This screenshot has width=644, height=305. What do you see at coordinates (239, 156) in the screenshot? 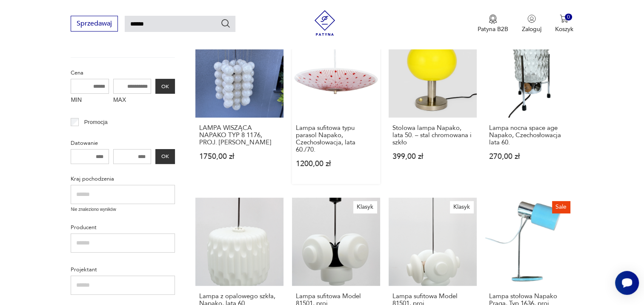
I see `p: 1750,00 zł` at bounding box center [239, 156].